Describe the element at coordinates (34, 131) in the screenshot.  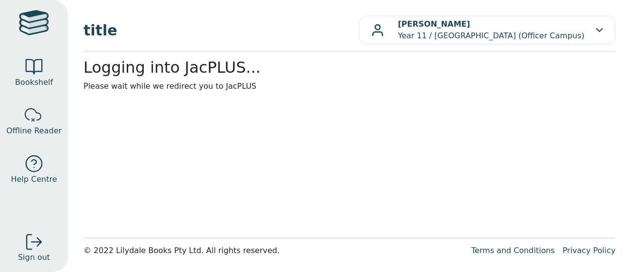
I see `span: Offline Reader` at that location.